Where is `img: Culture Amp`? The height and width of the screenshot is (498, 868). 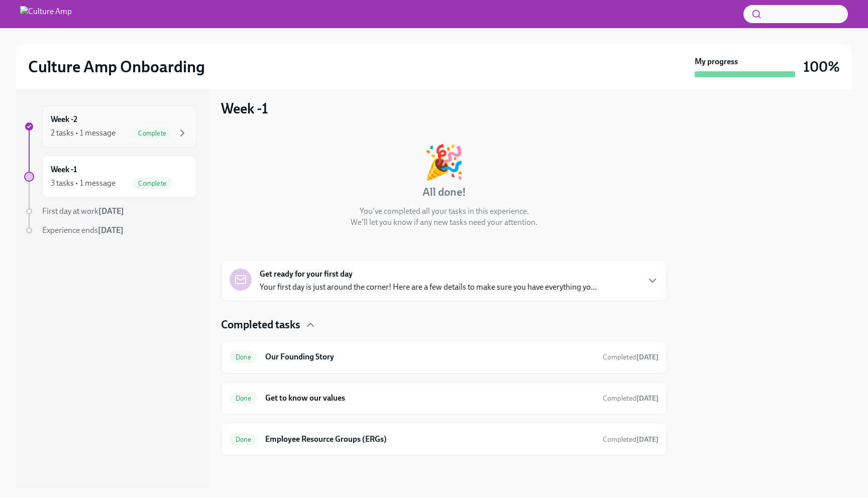 img: Culture Amp is located at coordinates (46, 14).